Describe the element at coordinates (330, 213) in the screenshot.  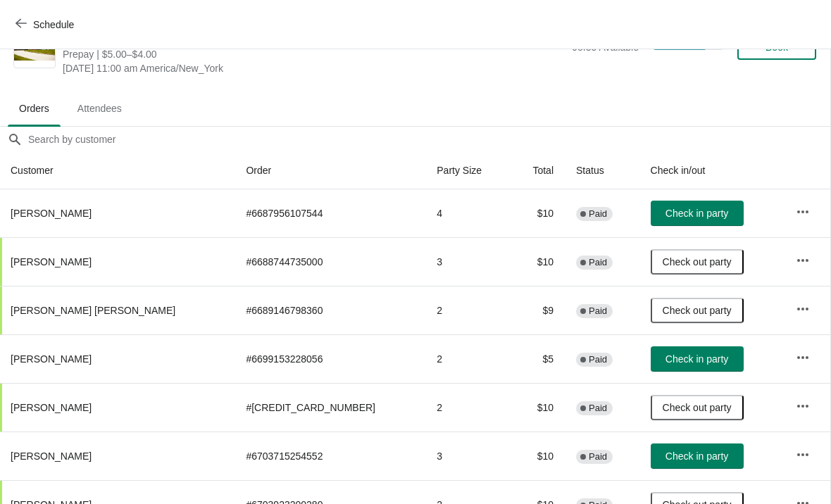
I see `td: # 6687956107544` at that location.